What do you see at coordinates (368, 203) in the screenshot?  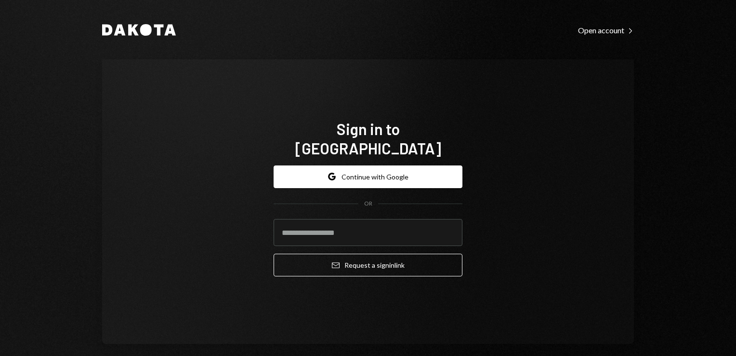 I see `div: OR` at bounding box center [368, 203].